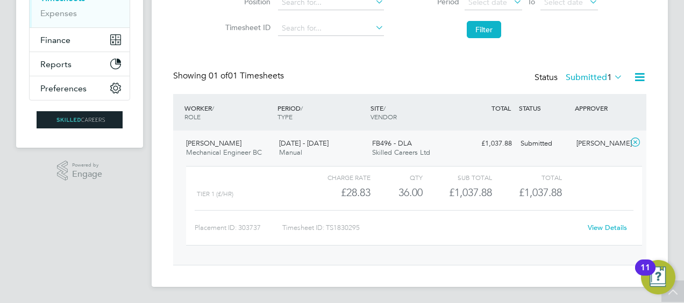 This screenshot has width=684, height=303. I want to click on a: View Details, so click(608, 228).